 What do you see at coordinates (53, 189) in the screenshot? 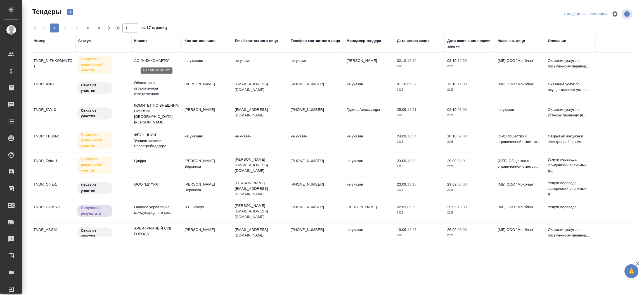
I see `td: TNDR_Cifra-1` at bounding box center [53, 189].